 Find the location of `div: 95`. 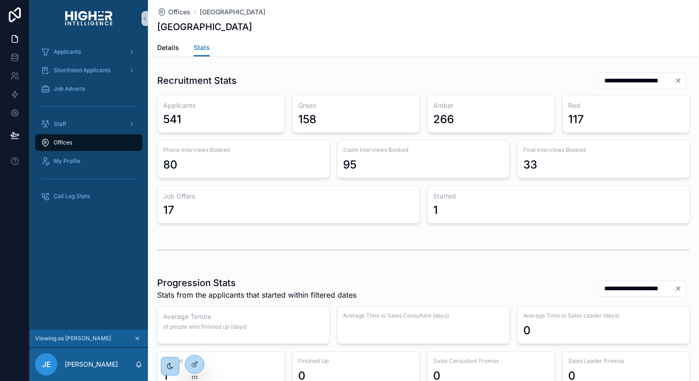

div: 95 is located at coordinates (350, 165).